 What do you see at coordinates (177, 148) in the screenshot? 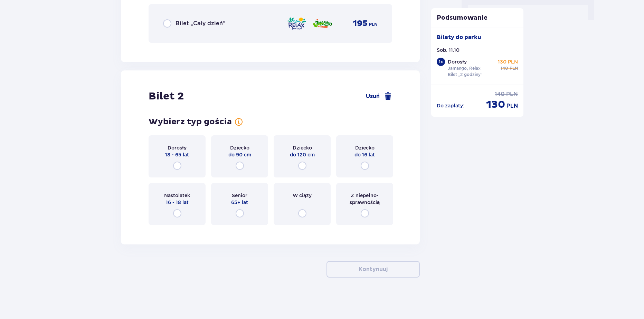
I see `span: Dorosły` at bounding box center [177, 148].